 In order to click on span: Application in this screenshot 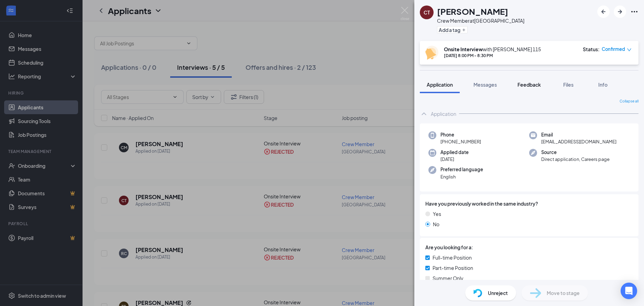, I will do `click(440, 85)`.